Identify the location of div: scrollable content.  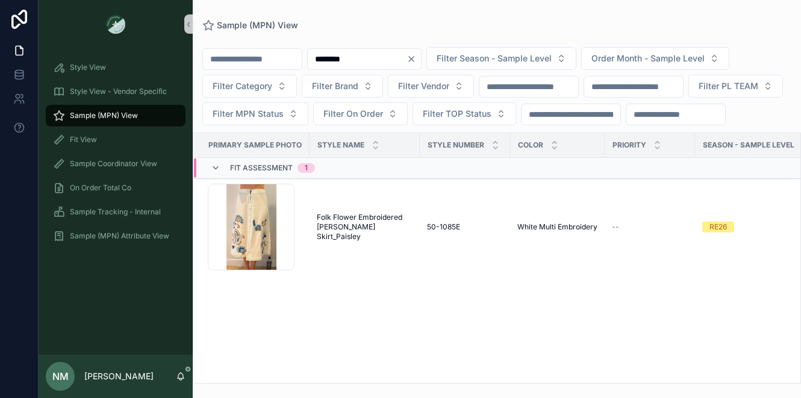
(116, 155).